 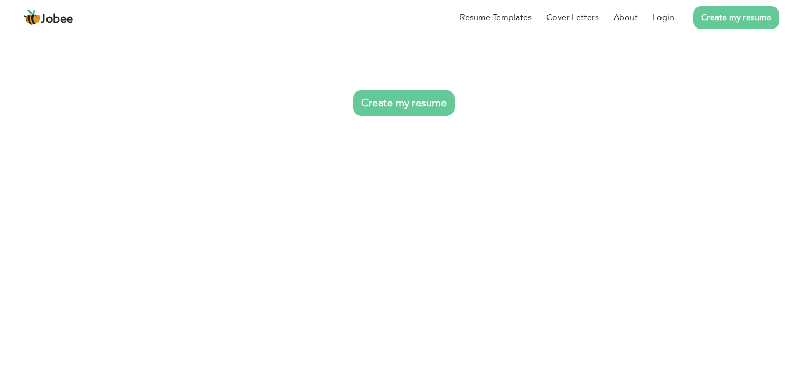 What do you see at coordinates (49, 17) in the screenshot?
I see `a: Jobee` at bounding box center [49, 17].